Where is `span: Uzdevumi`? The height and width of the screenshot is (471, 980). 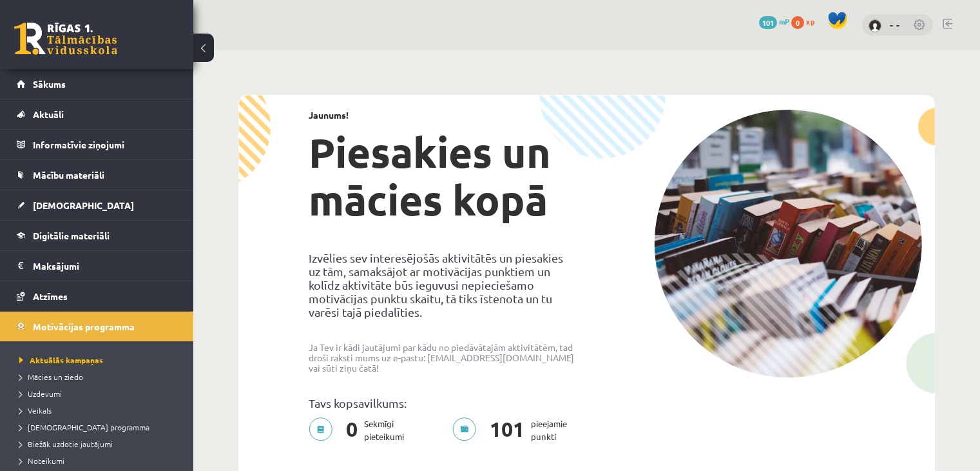
span: Uzdevumi is located at coordinates (41, 393).